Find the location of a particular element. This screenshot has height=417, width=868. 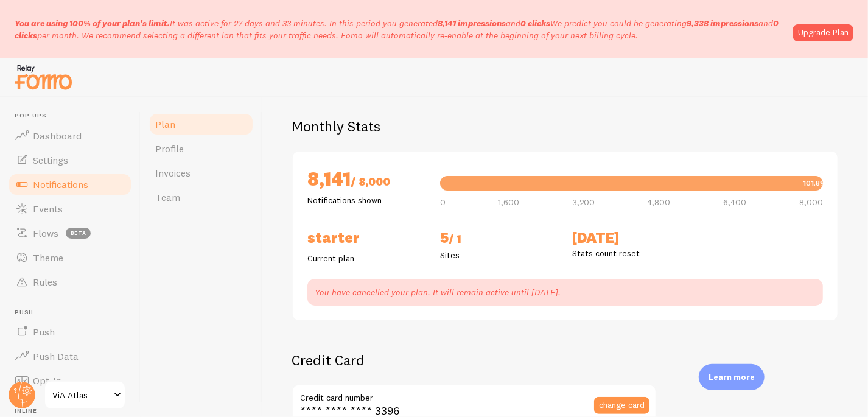

span: / 8,000 is located at coordinates (370, 181).